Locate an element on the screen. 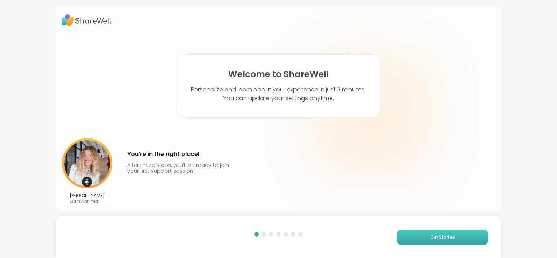 This screenshot has height=258, width=557. span: Get Started is located at coordinates (443, 237).